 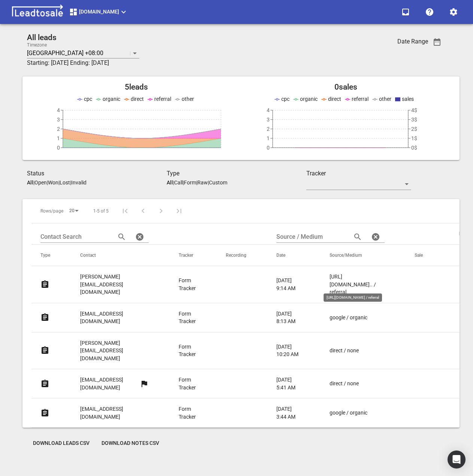 I want to click on th: Tracker, so click(x=193, y=255).